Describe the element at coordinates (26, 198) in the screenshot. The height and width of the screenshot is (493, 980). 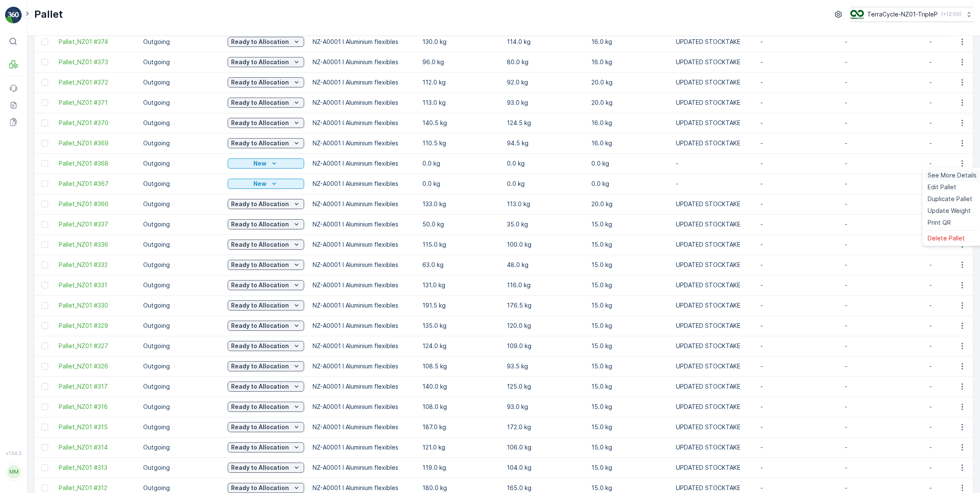
I see `span: Asset Type :` at that location.